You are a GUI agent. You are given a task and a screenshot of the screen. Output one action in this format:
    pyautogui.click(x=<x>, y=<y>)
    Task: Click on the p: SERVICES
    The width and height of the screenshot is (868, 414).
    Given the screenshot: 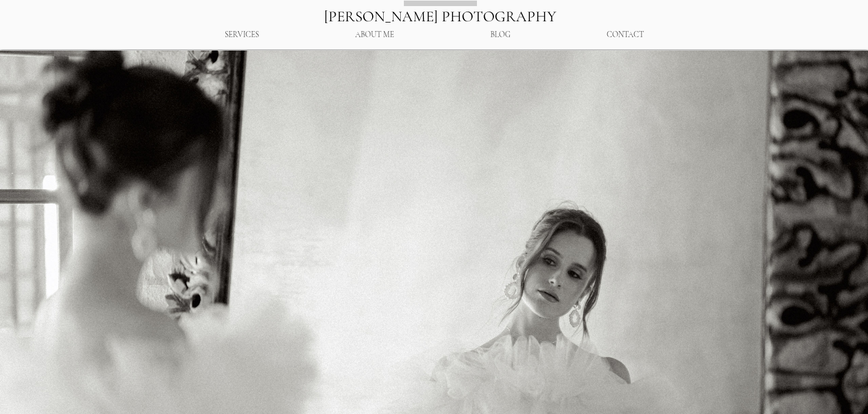 What is the action you would take?
    pyautogui.click(x=242, y=35)
    